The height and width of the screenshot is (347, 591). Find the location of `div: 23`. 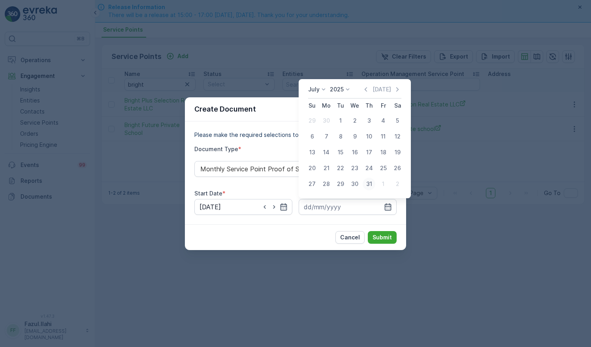

div: 23 is located at coordinates (355, 168).